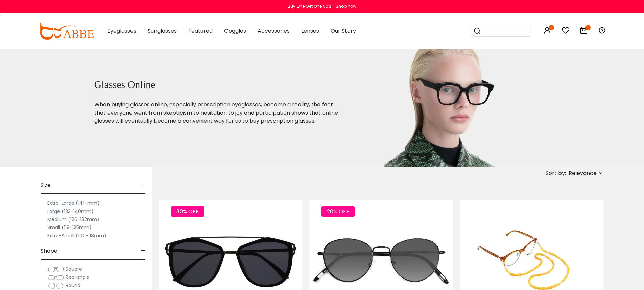  What do you see at coordinates (56, 277) in the screenshot?
I see `img: Rectangle.png` at bounding box center [56, 277].